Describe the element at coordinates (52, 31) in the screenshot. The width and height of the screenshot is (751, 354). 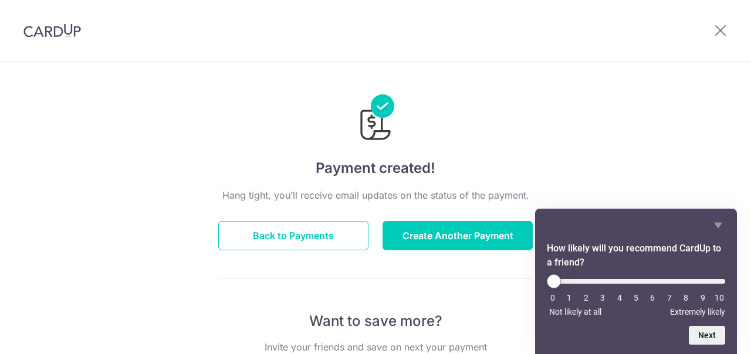
I see `img: CardUp` at that location.